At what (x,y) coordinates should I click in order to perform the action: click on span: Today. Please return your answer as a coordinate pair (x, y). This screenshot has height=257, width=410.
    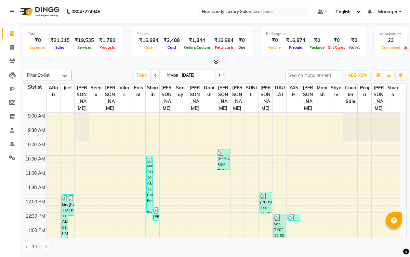
    Looking at the image, I should click on (142, 75).